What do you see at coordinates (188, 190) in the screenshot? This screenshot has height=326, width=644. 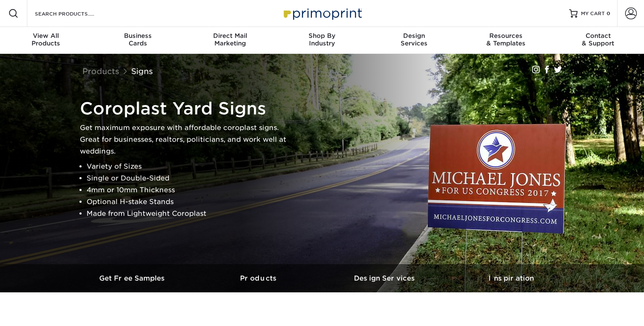 I see `li: 4mm or 10mm Thickness` at bounding box center [188, 190].